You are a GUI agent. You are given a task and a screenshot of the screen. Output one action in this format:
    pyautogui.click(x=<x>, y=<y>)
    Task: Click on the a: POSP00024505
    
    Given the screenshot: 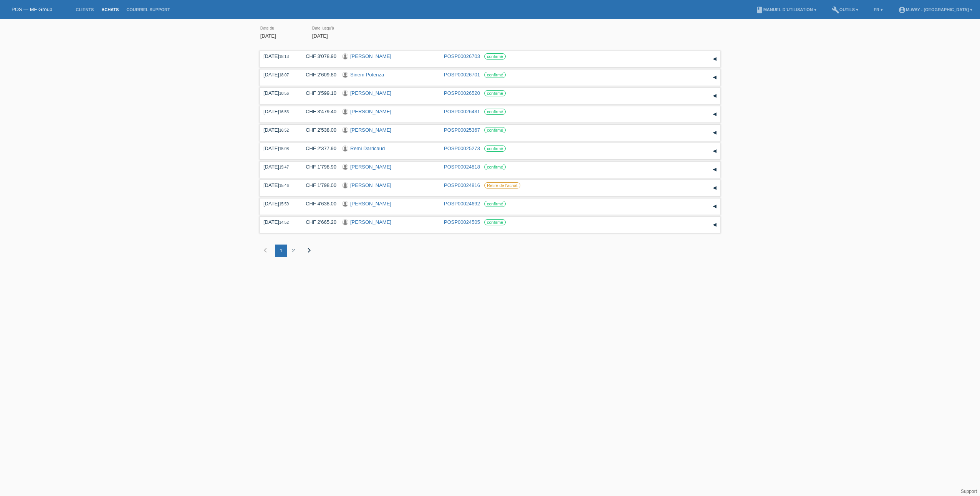 What is the action you would take?
    pyautogui.click(x=462, y=222)
    